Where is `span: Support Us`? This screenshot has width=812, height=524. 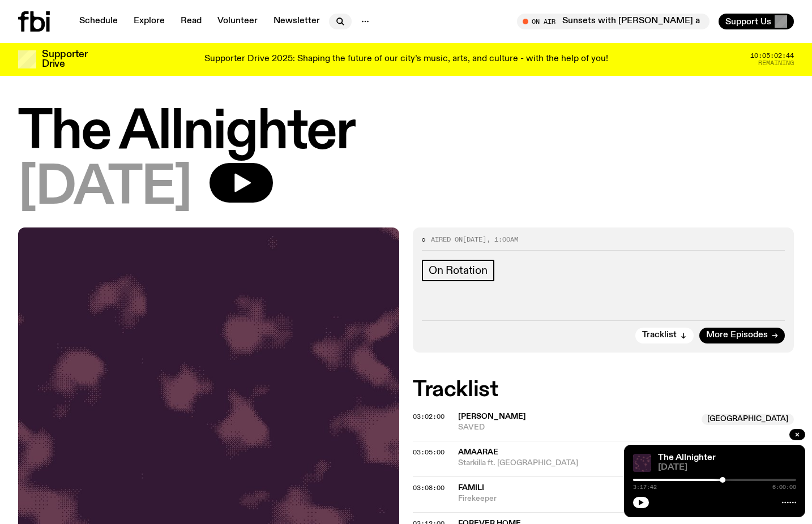 span: Support Us is located at coordinates (748, 21).